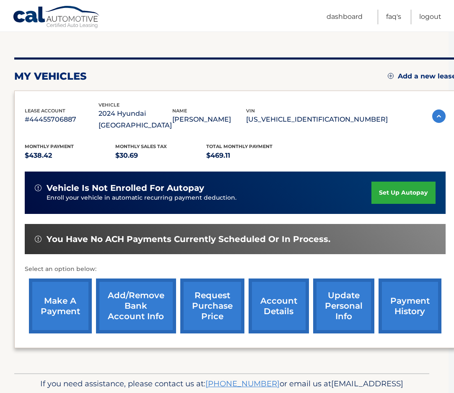  Describe the element at coordinates (125, 188) in the screenshot. I see `span: vehicle is not enrolled for autopay` at that location.